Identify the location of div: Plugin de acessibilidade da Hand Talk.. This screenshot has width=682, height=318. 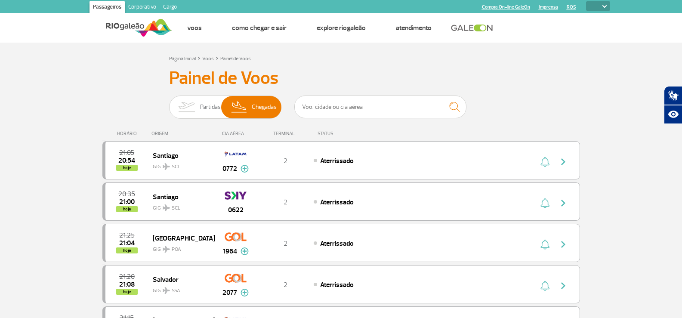
(673, 105).